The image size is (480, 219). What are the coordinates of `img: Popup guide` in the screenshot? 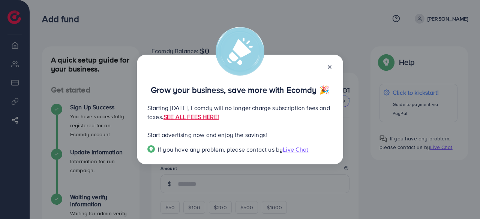 It's located at (151, 149).